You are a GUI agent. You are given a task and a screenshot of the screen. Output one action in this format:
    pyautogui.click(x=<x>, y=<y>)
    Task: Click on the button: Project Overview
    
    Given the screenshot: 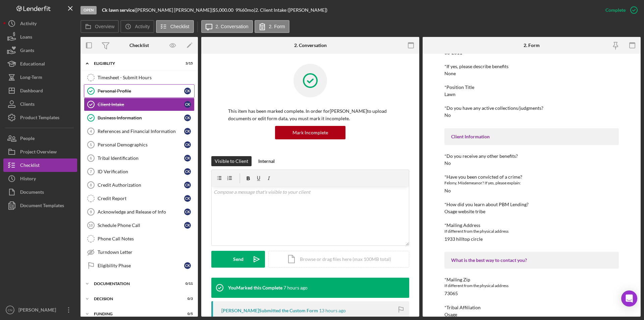 What is the action you would take?
    pyautogui.click(x=40, y=152)
    